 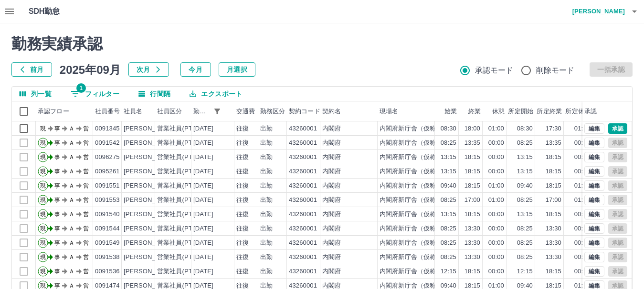 What do you see at coordinates (472, 128) in the screenshot?
I see `div: 18:00` at bounding box center [472, 128].